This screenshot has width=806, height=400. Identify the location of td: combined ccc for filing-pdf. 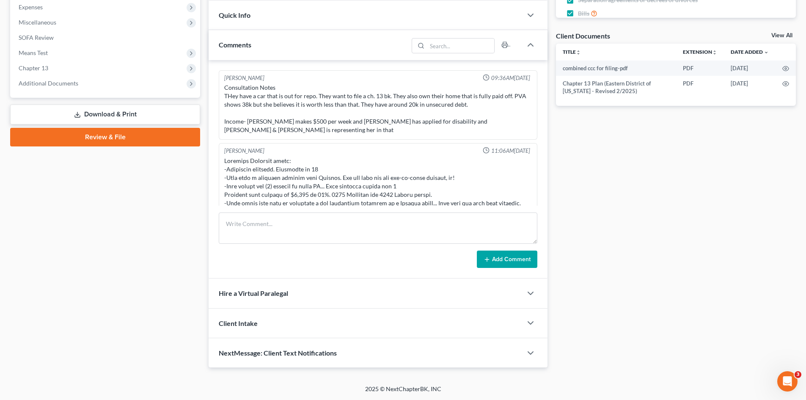
(616, 68).